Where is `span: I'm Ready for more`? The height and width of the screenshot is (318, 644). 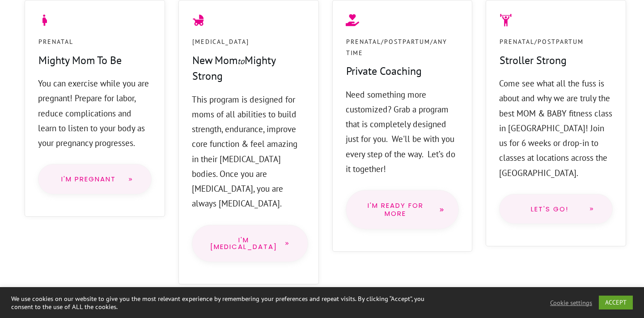
span: I'm Ready for more is located at coordinates (396, 210).